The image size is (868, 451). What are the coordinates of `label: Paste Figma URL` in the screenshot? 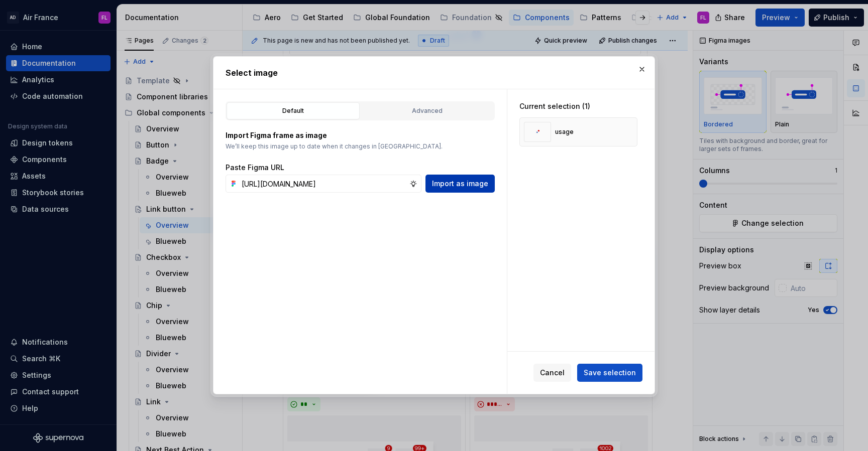 It's located at (255, 167).